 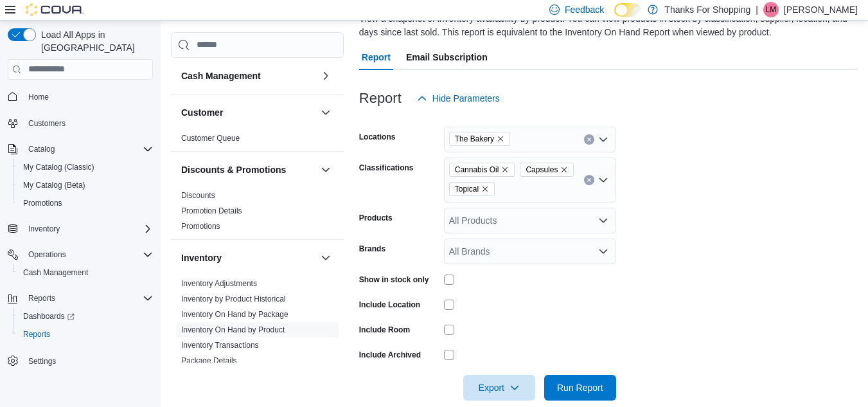 I want to click on a: Inventory On Hand by Product, so click(x=233, y=330).